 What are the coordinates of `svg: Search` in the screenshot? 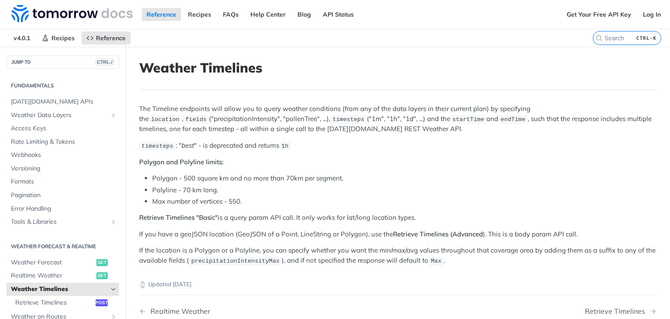 It's located at (599, 38).